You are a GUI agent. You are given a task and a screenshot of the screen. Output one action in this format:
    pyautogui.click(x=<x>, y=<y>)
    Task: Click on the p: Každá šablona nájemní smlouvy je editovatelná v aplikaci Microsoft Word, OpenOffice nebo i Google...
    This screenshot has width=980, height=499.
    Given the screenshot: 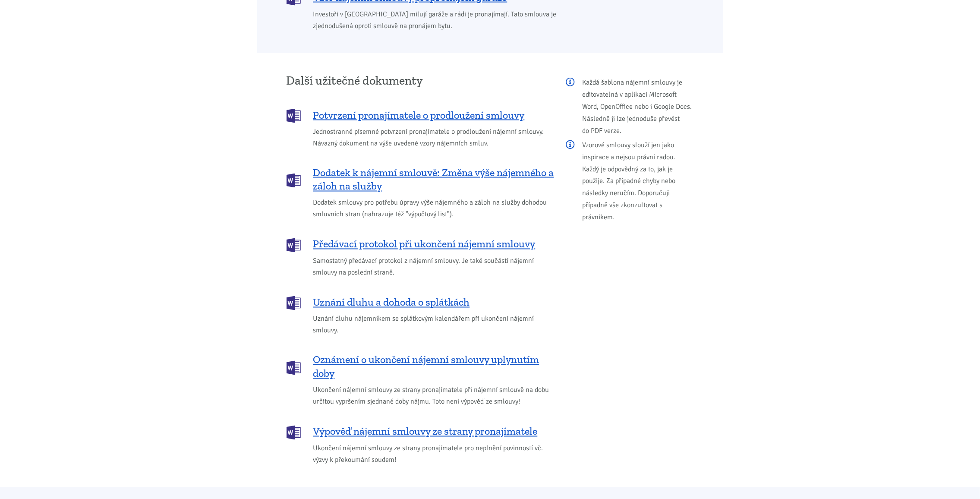 What is the action you would take?
    pyautogui.click(x=630, y=107)
    